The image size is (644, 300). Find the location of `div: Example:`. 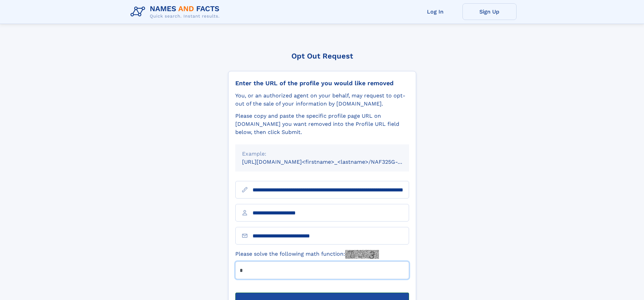

div: Example: is located at coordinates (322, 154).